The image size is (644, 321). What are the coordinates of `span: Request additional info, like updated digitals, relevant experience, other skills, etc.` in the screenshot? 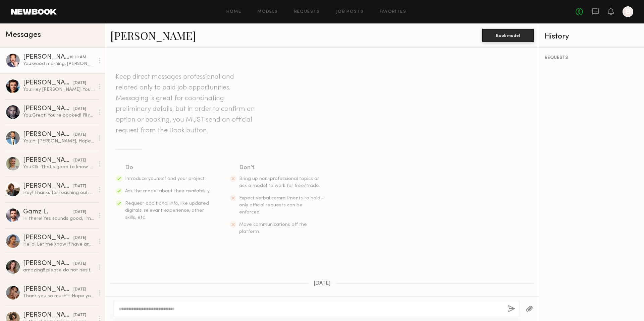 It's located at (167, 211).